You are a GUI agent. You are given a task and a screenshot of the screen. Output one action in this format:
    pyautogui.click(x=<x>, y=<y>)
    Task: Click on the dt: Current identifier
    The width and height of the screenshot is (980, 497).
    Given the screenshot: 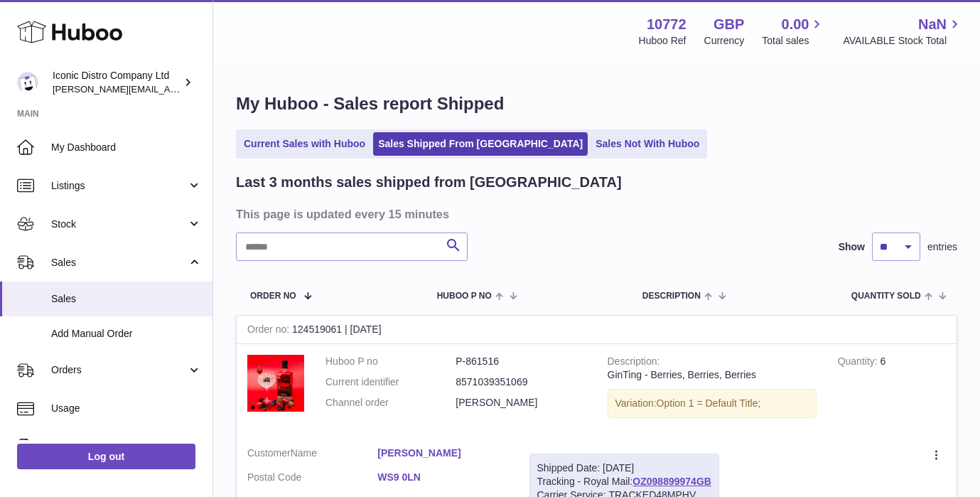 What is the action you would take?
    pyautogui.click(x=390, y=381)
    